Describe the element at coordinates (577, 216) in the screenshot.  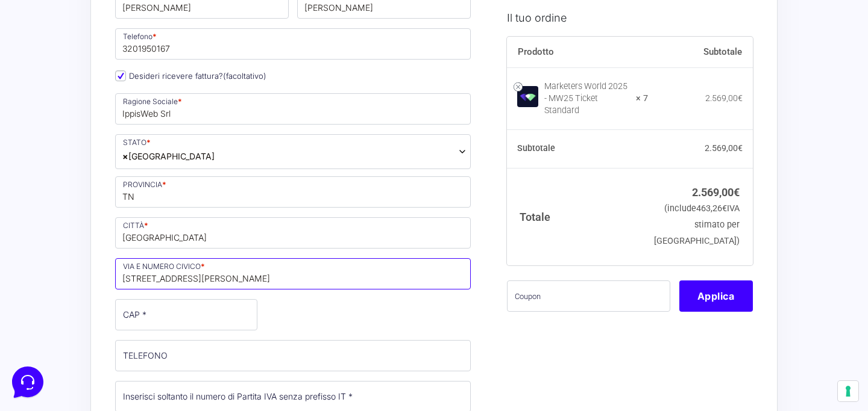
I see `th: Totale` at that location.